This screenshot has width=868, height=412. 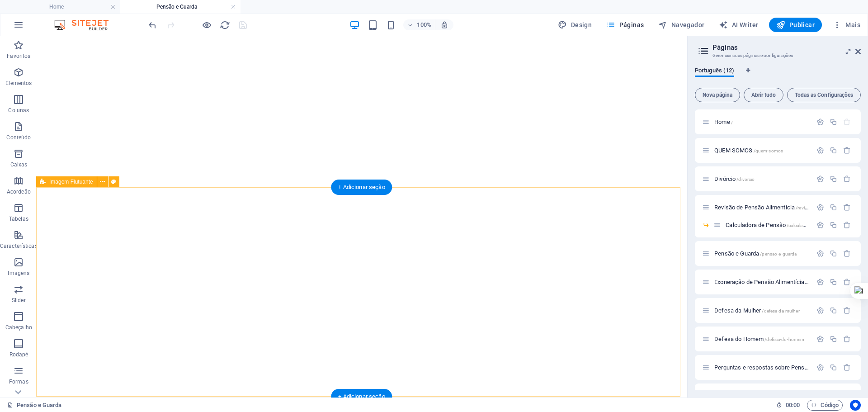 I want to click on button: Clique aqui para sair do modo de visualização e continuar editando, so click(x=207, y=25).